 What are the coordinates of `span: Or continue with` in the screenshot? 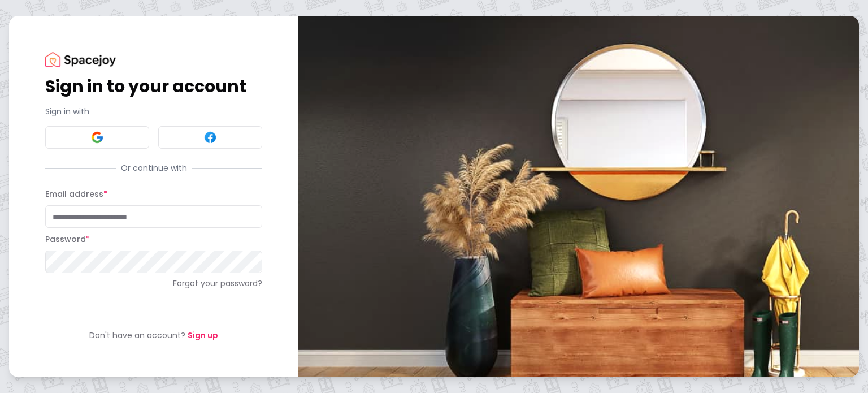 It's located at (154, 168).